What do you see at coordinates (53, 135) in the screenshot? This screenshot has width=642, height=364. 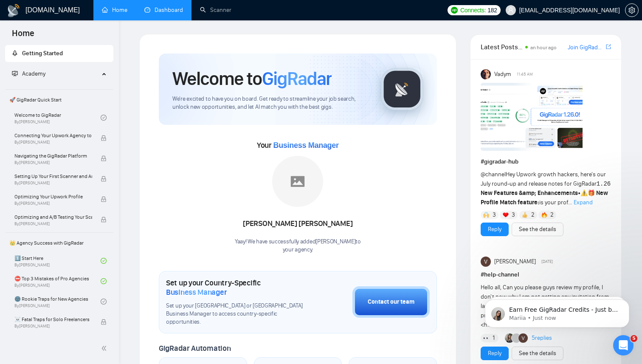 I see `span: Connecting Your Upwork Agency to GigRadar` at bounding box center [53, 135].